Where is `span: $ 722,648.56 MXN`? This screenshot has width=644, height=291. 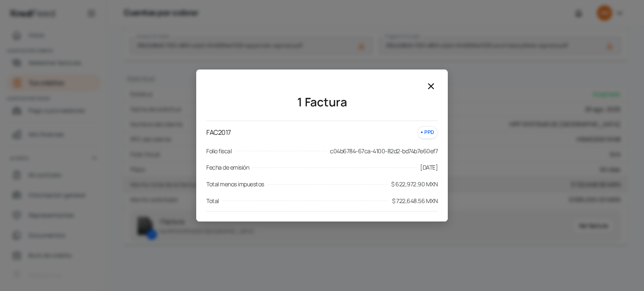 span: $ 722,648.56 MXN is located at coordinates (415, 201).